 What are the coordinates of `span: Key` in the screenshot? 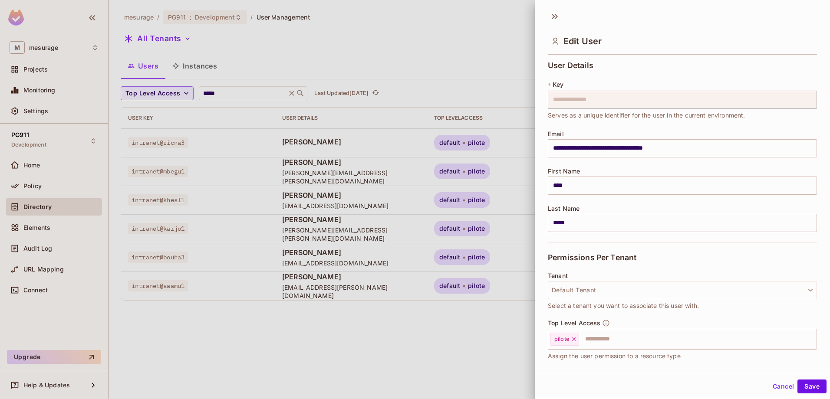 It's located at (558, 85).